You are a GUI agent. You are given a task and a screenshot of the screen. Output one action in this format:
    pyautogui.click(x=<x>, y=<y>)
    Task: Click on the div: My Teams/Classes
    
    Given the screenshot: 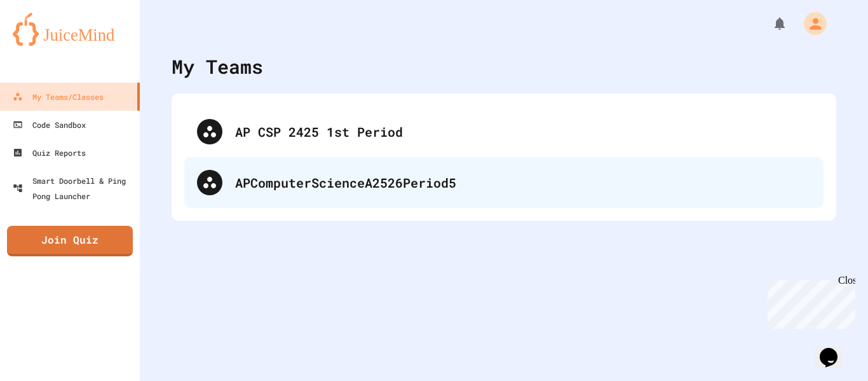 What is the action you would take?
    pyautogui.click(x=58, y=97)
    